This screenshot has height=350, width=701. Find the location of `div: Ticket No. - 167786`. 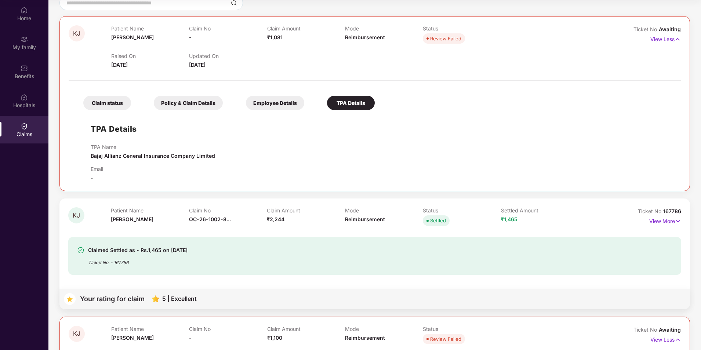

div: Ticket No. - 167786 is located at coordinates (138, 260).